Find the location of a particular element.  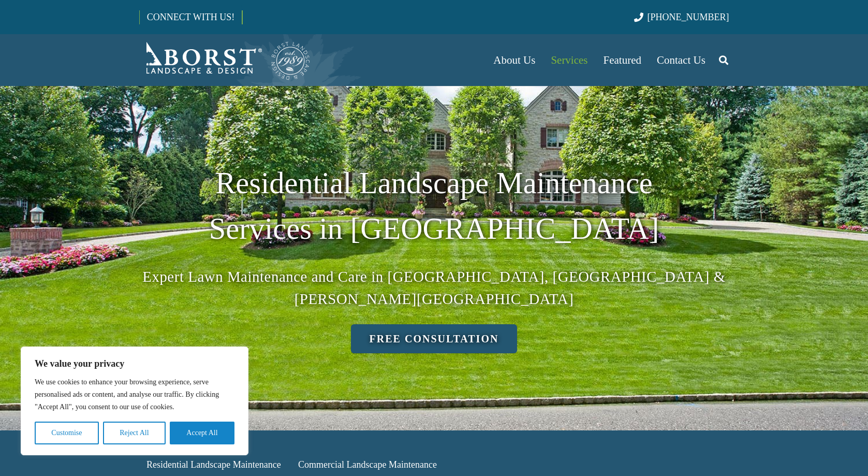

a: CONNECT WITH US! is located at coordinates (190, 17).